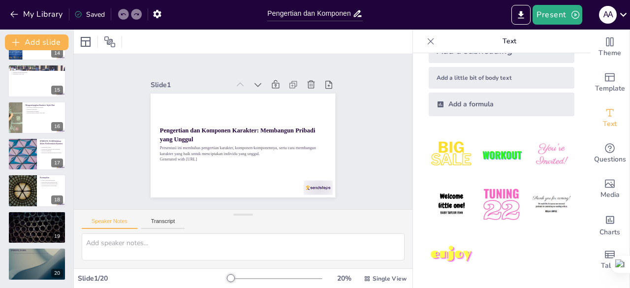 This screenshot has height=288, width=630. Describe the element at coordinates (610, 47) in the screenshot. I see `div: Change the overall theme` at that location.